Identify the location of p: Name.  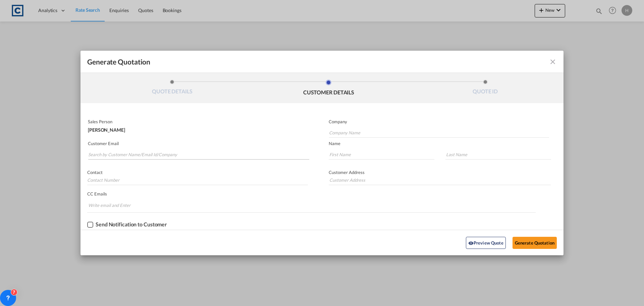
(446, 143).